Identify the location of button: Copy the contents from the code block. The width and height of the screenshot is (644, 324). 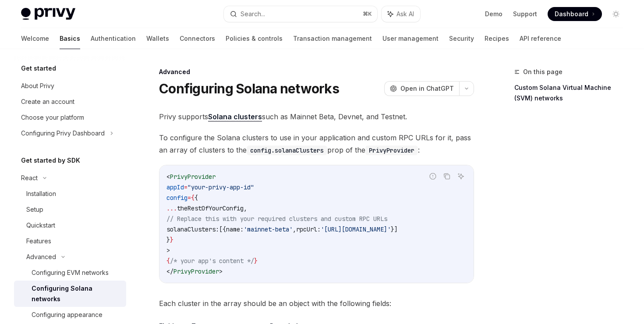
(447, 176).